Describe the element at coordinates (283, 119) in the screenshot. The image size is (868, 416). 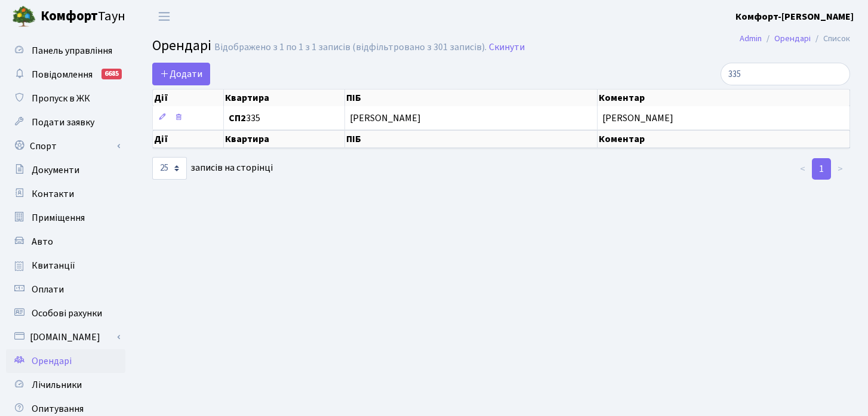
I see `span: 335` at that location.